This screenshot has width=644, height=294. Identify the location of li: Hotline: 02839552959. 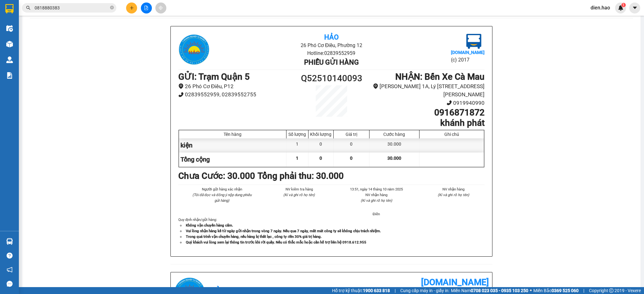
(331, 53).